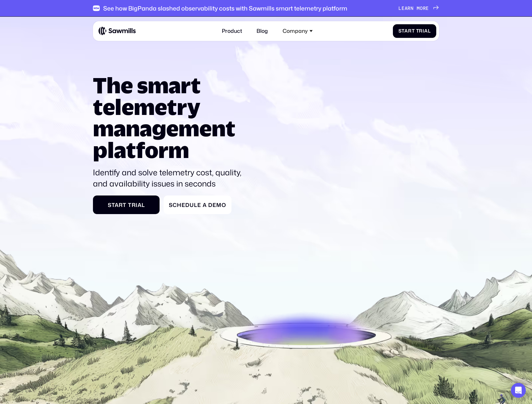 The height and width of the screenshot is (404, 532). What do you see at coordinates (419, 8) in the screenshot?
I see `a: Learn more` at bounding box center [419, 8].